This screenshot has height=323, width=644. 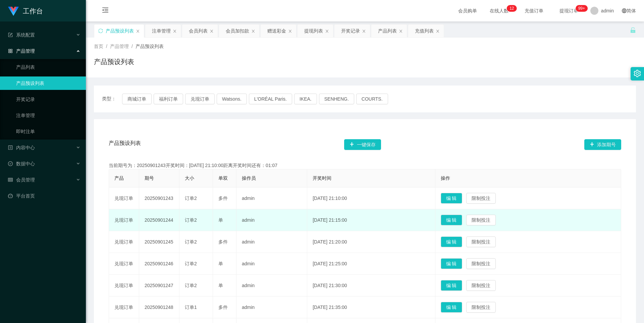 I want to click on span: 操作, so click(x=445, y=178).